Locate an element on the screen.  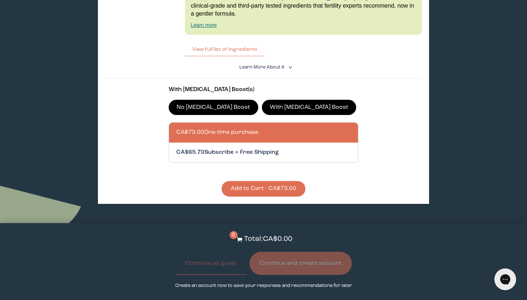
button: Continue and create account is located at coordinates (301, 264).